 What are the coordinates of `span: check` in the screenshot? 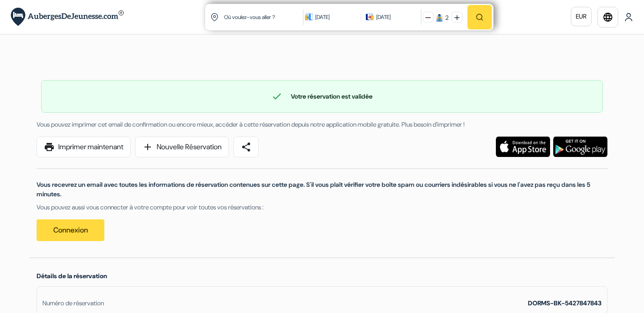 It's located at (277, 96).